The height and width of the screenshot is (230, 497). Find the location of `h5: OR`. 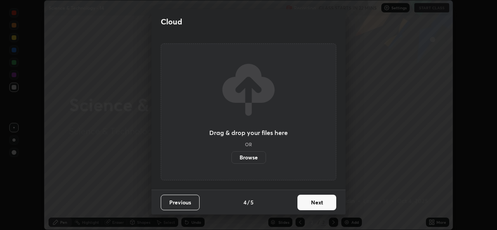

h5: OR is located at coordinates (249, 144).